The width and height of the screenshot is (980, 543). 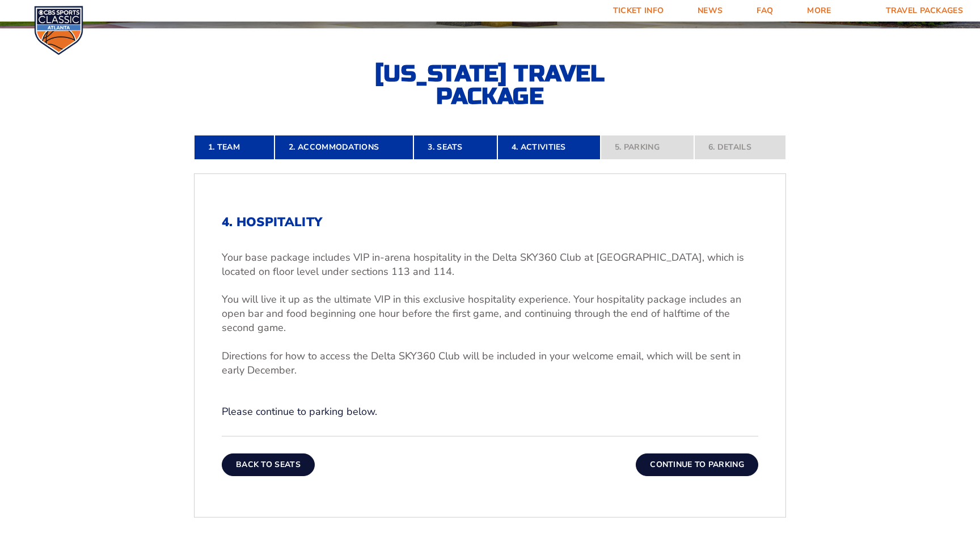 What do you see at coordinates (268, 464) in the screenshot?
I see `button: Back To Seats` at bounding box center [268, 464].